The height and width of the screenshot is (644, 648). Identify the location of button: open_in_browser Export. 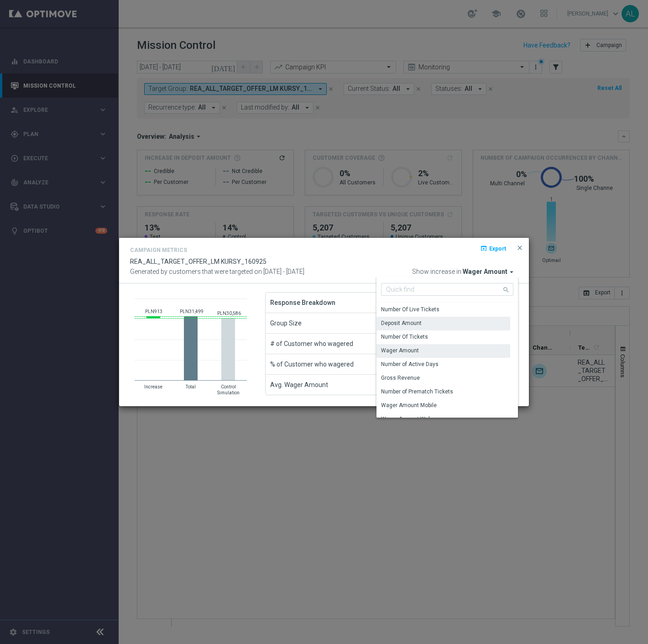
(492, 248).